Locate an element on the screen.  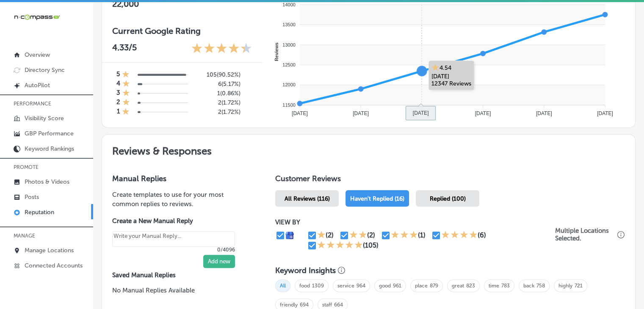
img: logo_orange.svg is located at coordinates (17, 17).